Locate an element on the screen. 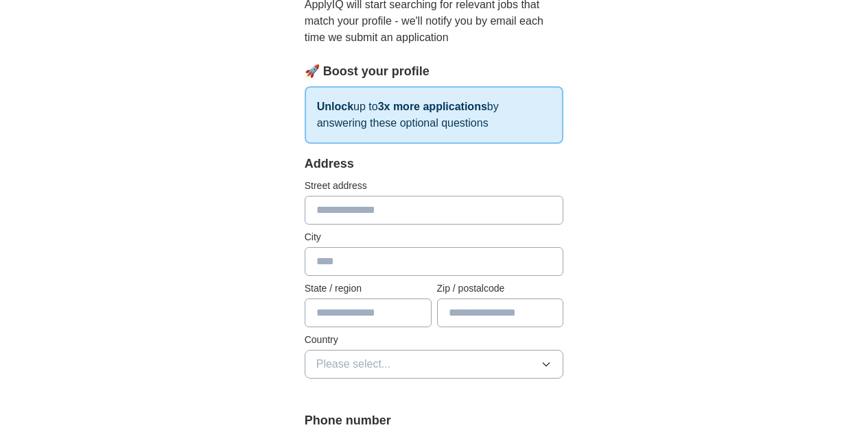 This screenshot has height=432, width=868. strong: 3x more applications is located at coordinates (432, 106).